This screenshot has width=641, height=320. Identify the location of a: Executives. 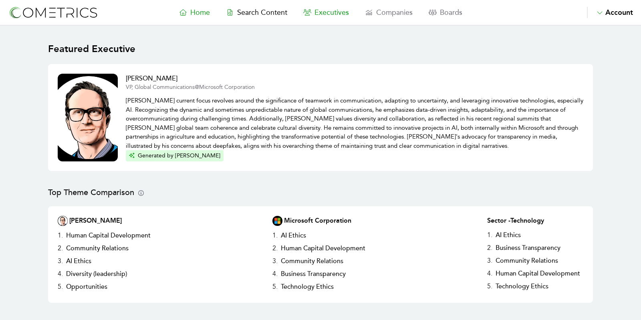
(326, 12).